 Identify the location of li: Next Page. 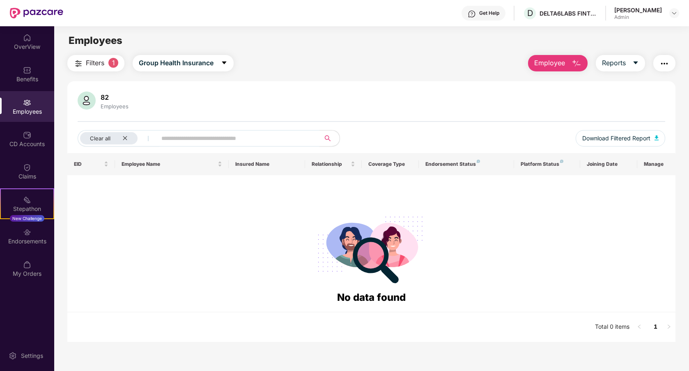
(669, 327).